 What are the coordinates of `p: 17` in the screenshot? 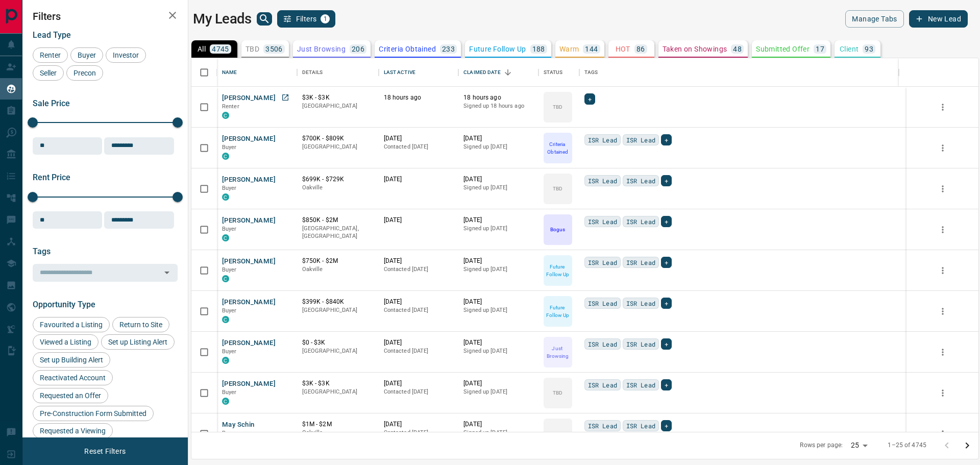 It's located at (819, 49).